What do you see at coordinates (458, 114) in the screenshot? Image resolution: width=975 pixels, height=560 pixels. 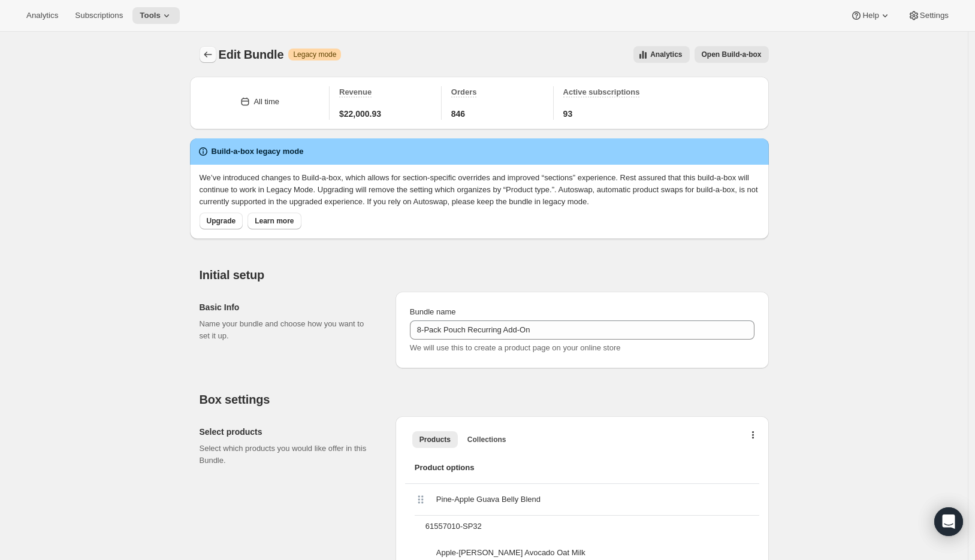 I see `span: 846` at bounding box center [458, 114].